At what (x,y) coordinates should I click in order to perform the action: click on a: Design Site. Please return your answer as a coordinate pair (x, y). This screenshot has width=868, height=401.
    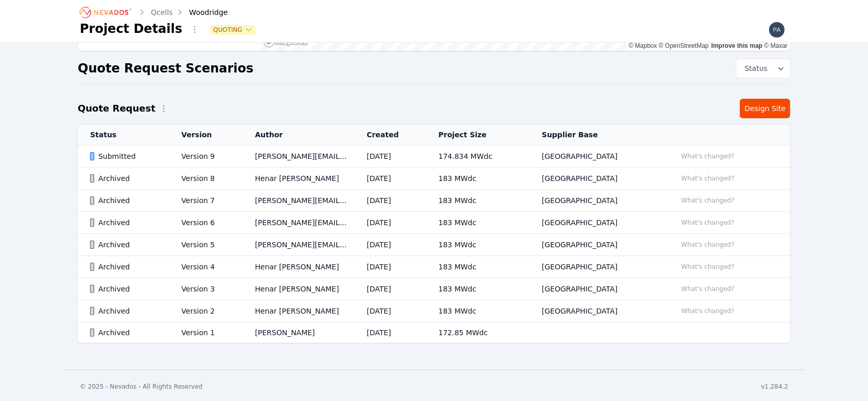
    Looking at the image, I should click on (765, 109).